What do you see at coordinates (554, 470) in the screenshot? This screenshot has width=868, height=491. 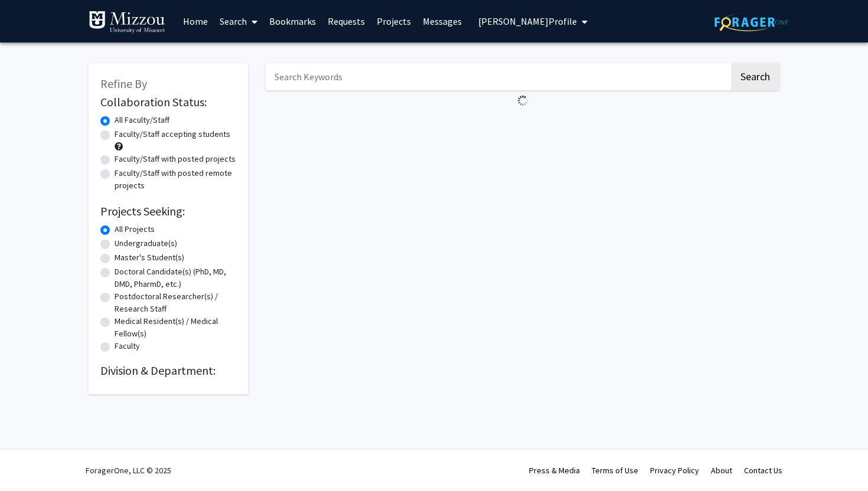 I see `a: Press & Media` at bounding box center [554, 470].